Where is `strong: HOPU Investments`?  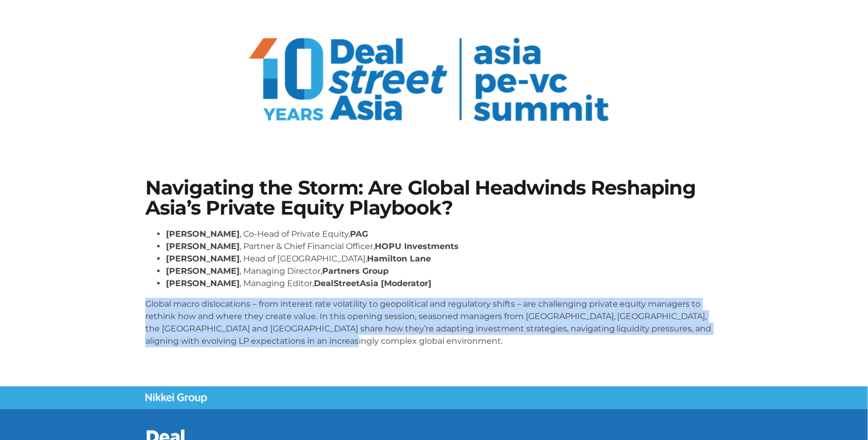 strong: HOPU Investments is located at coordinates (417, 246).